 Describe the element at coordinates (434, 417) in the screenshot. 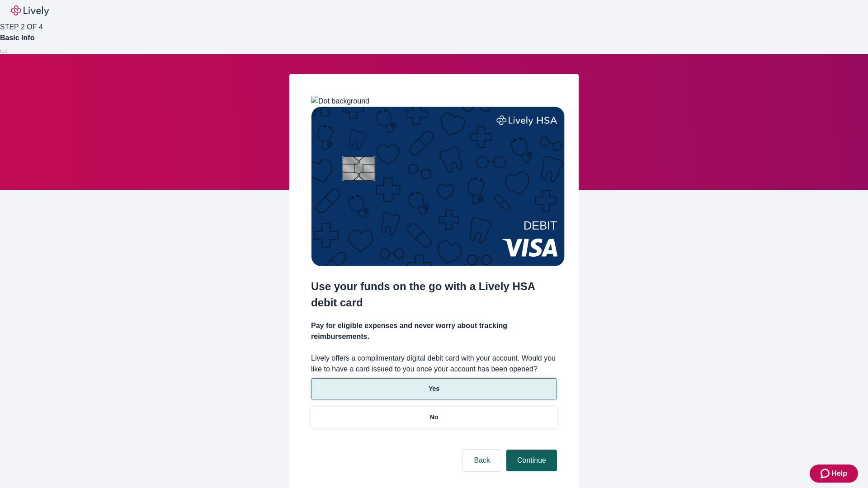

I see `p: No` at that location.